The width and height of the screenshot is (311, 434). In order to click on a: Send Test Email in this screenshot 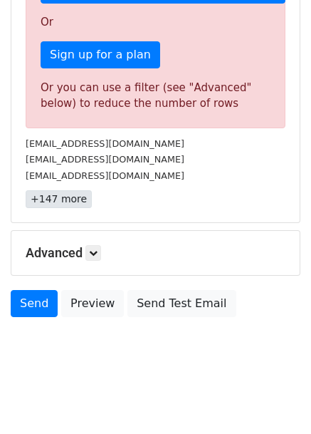, I will do `click(182, 303)`.